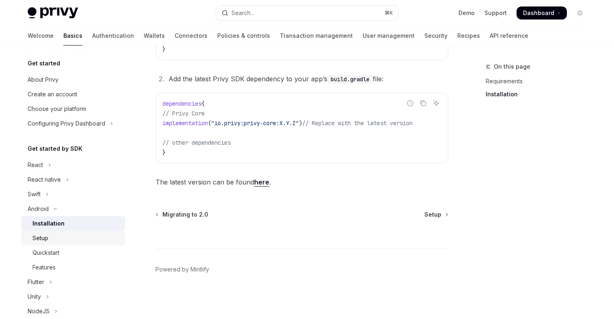 This screenshot has width=614, height=319. What do you see at coordinates (154, 36) in the screenshot?
I see `a: Wallets` at bounding box center [154, 36].